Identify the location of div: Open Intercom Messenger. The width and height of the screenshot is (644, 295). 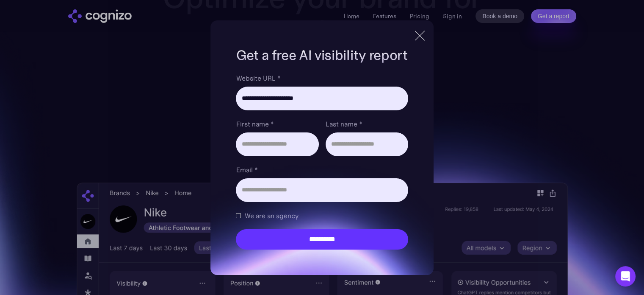
(625, 276).